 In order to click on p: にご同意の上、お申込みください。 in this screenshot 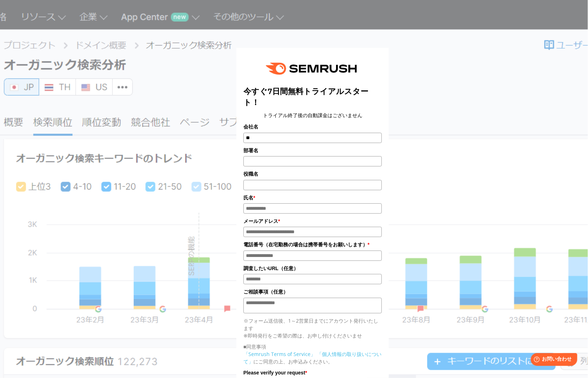, I will do `click(313, 358)`.